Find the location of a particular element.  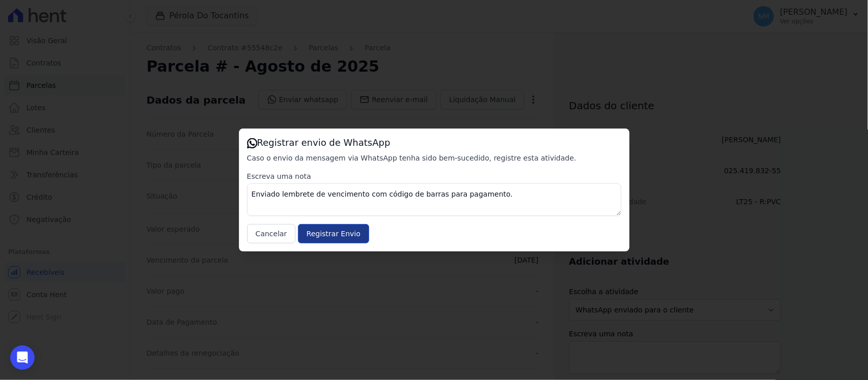

textarea: Enviado lembrete de vencimento com código de barras para pagamento. is located at coordinates (434, 200).